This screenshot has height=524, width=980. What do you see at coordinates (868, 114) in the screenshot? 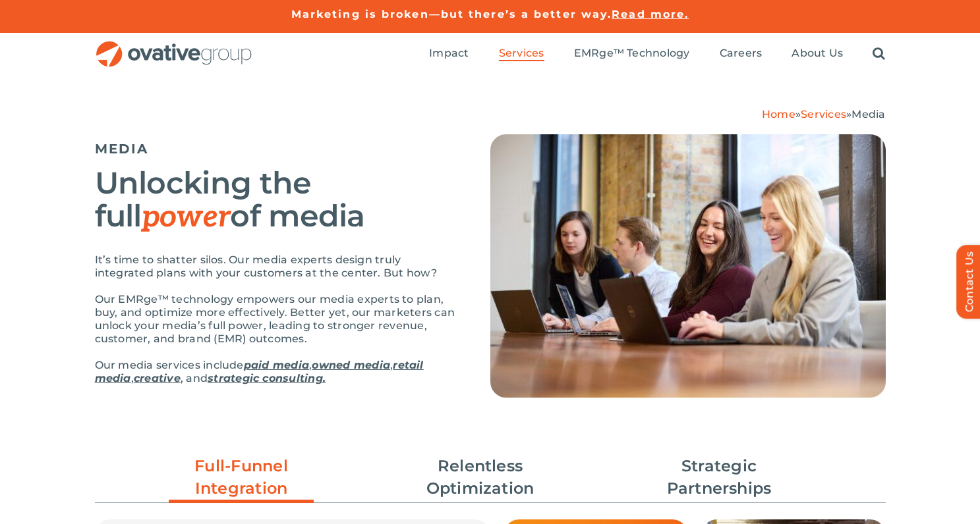
I see `span: Media` at bounding box center [868, 114].